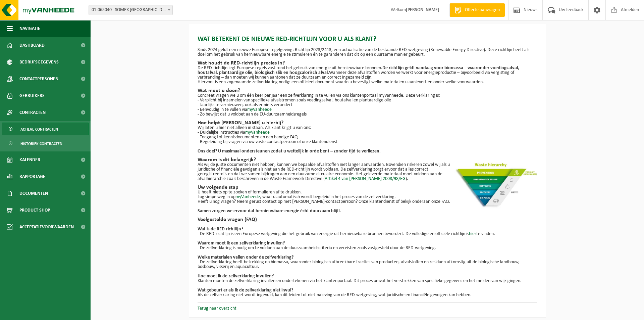 The image size is (644, 320). What do you see at coordinates (241, 243) in the screenshot?
I see `b: Waarom moet ik een zelfverklaring invullen?` at bounding box center [241, 243].